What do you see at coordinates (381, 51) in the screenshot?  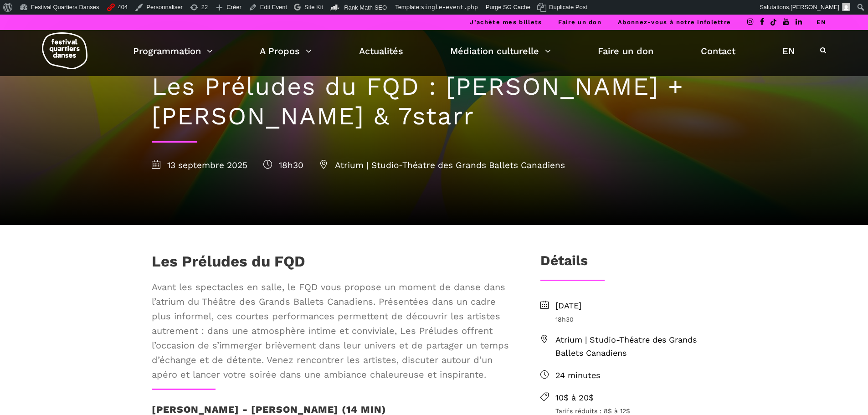 I see `a: Actualités` at bounding box center [381, 51].